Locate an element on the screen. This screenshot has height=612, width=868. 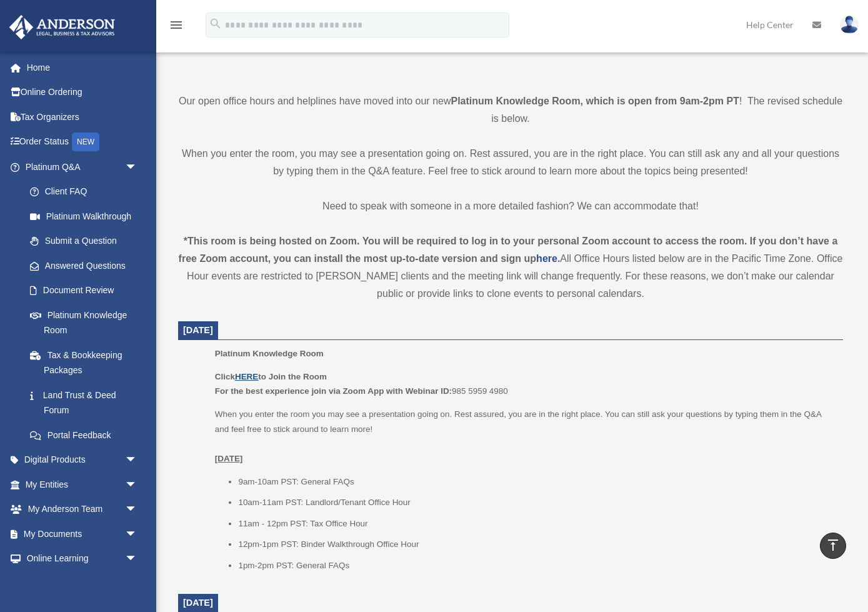
a: Digital Productsarrow_drop_down is located at coordinates (83, 460).